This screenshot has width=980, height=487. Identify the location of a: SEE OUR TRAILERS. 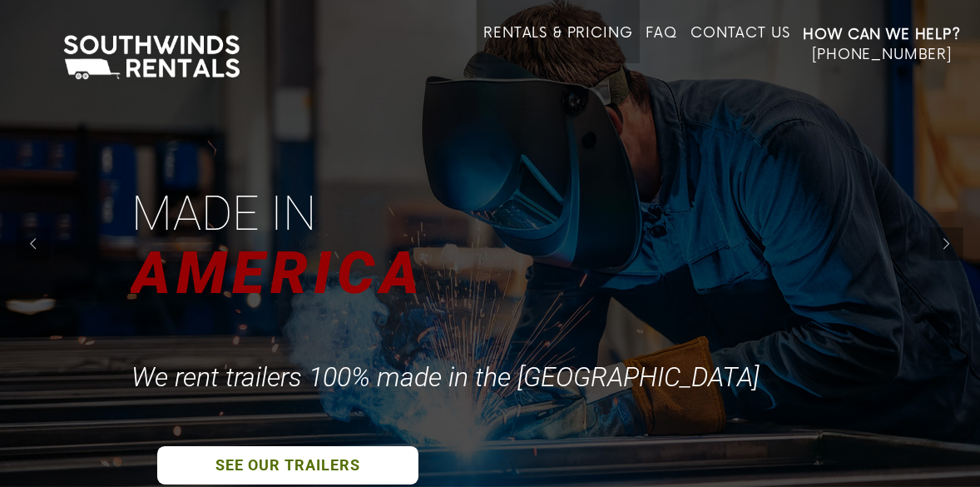
(287, 465).